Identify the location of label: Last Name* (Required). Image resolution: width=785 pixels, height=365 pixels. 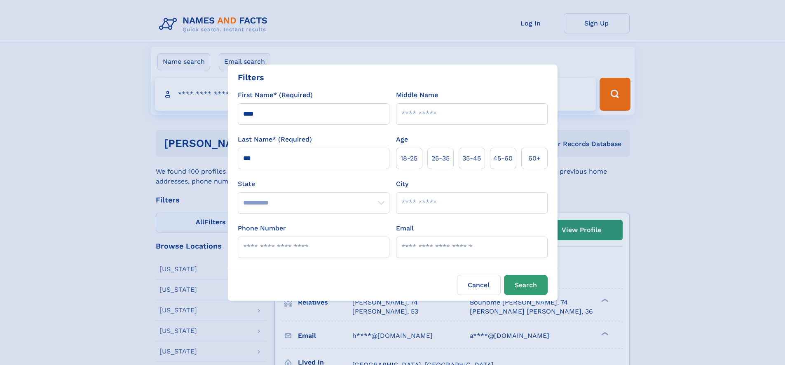
(275, 140).